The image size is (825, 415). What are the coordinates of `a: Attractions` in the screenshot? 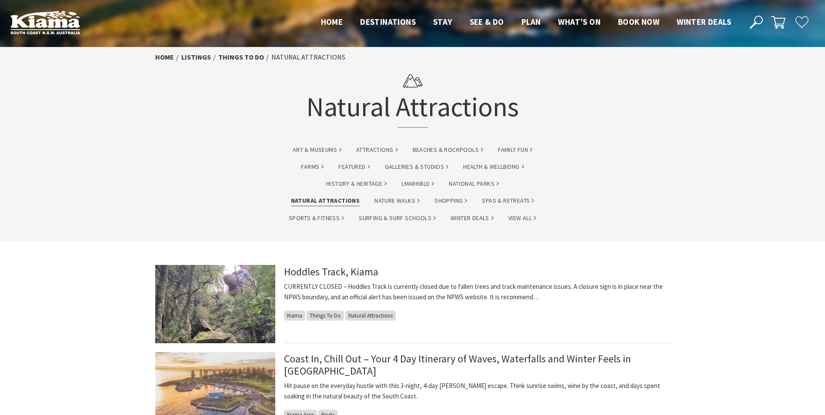 It's located at (377, 150).